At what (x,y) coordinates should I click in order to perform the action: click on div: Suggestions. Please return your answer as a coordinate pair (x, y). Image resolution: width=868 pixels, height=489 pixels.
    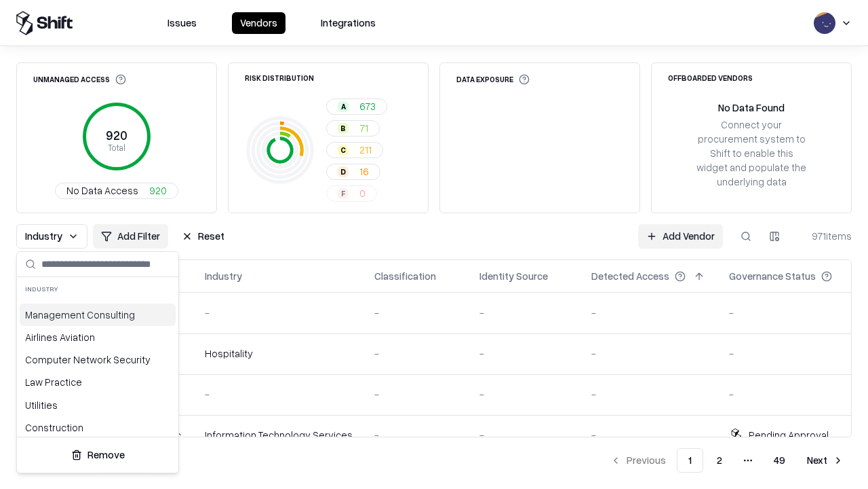
    Looking at the image, I should click on (98, 368).